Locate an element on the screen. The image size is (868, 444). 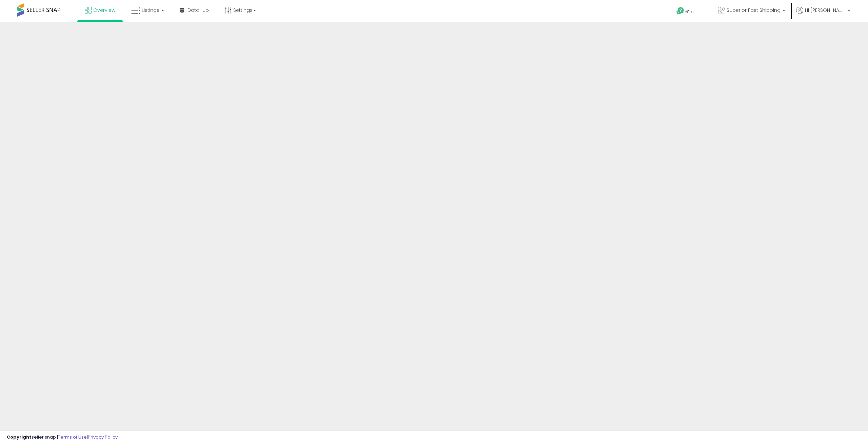
span: Overview is located at coordinates (105, 10).